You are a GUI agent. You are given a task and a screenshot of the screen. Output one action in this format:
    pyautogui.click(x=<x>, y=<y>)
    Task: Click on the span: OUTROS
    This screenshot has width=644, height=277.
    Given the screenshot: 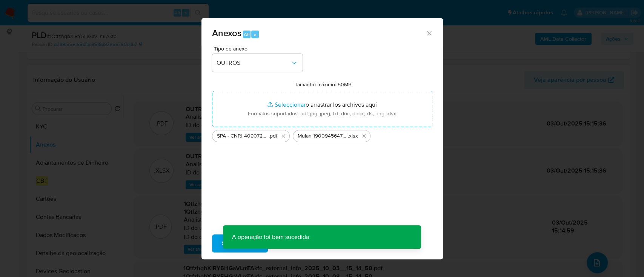 What is the action you would take?
    pyautogui.click(x=253, y=63)
    